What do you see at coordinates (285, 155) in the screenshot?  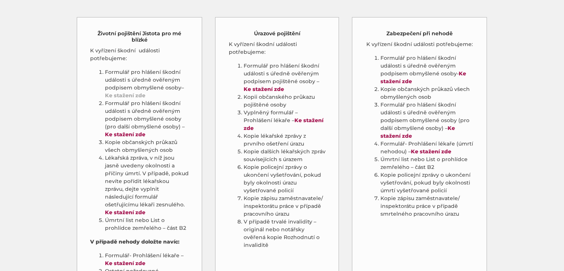 I see `li: Kopie dalších lékařských zpráv souvisejících s úrazem` at bounding box center [285, 155].